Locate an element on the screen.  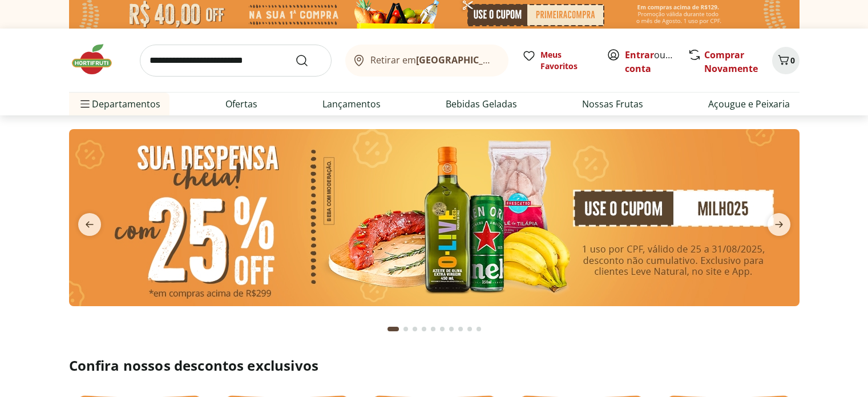
button: Menu is located at coordinates (85, 104).